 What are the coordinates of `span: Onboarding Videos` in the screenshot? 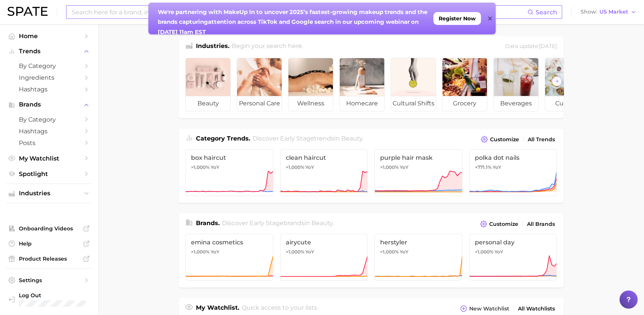 It's located at (49, 229).